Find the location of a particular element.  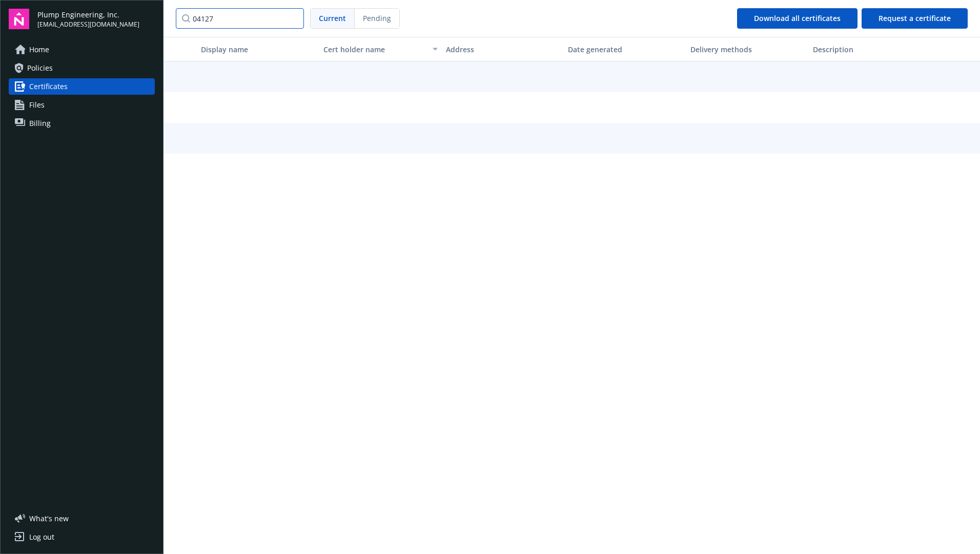

div: Date generated is located at coordinates (625, 49).